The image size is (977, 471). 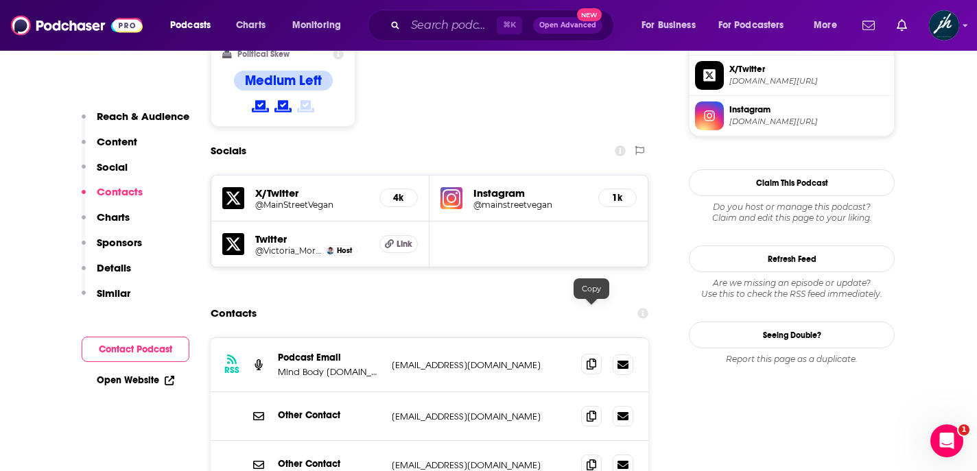 What do you see at coordinates (106, 274) in the screenshot?
I see `button: Details` at bounding box center [106, 274].